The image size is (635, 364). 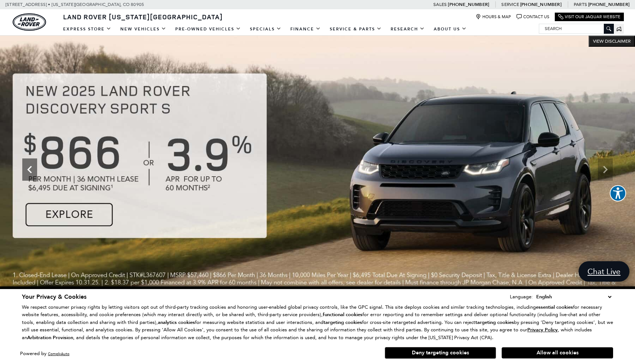 What do you see at coordinates (554, 307) in the screenshot?
I see `strong: essential cookies` at bounding box center [554, 307].